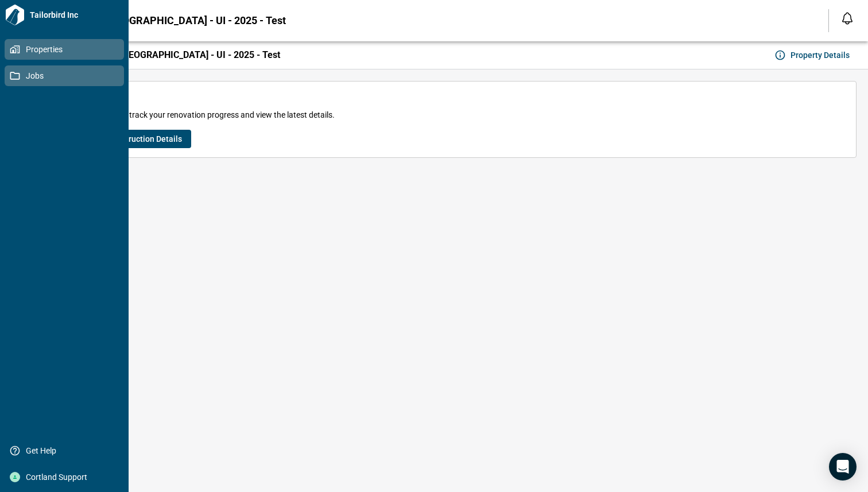  I want to click on span: Cortland Support, so click(66, 477).